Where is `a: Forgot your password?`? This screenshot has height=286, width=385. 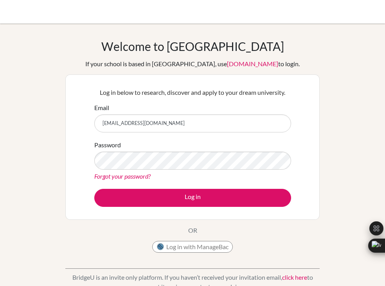 a: Forgot your password? is located at coordinates (122, 176).